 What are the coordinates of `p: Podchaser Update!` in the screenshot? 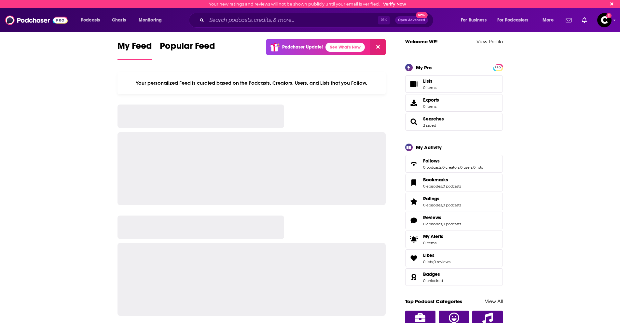 It's located at (303, 47).